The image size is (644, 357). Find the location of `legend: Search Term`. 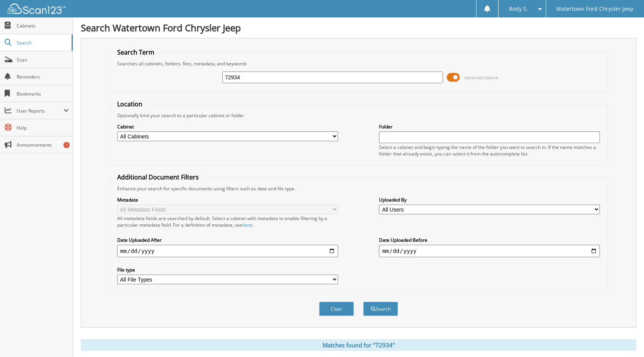

legend: Search Term is located at coordinates (135, 52).